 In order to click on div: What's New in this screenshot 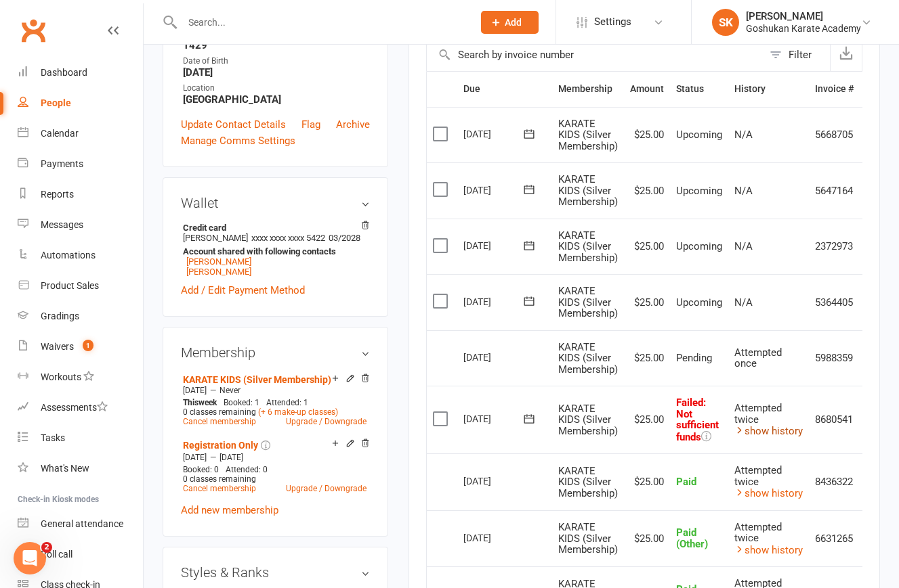, I will do `click(65, 468)`.